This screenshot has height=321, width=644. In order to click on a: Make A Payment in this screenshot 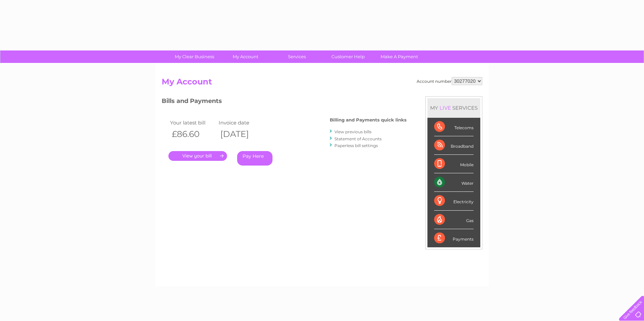, I will do `click(399, 57)`.